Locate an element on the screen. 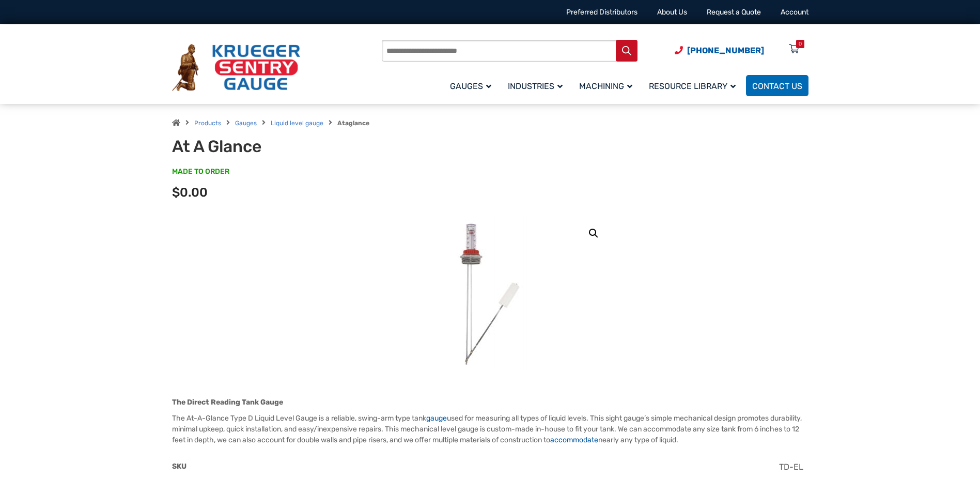  a: Liquid level gauge is located at coordinates (297, 123).